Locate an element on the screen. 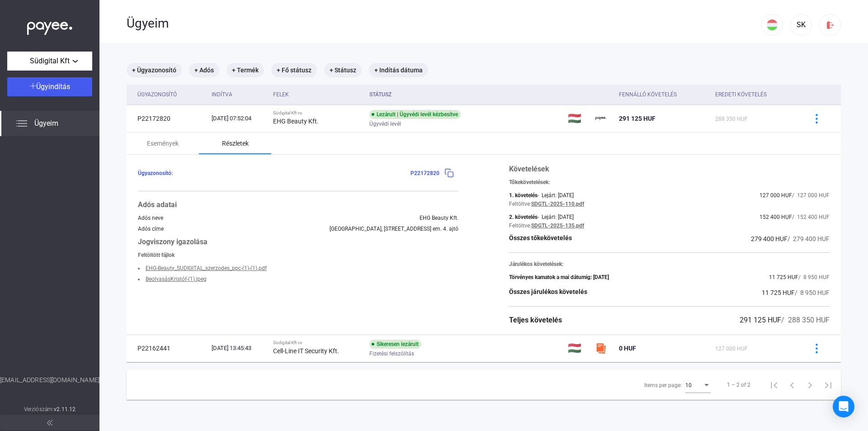 This screenshot has width=868, height=431. div: Lezárult | Ügyvédi levél kézbesítve is located at coordinates (415, 114).